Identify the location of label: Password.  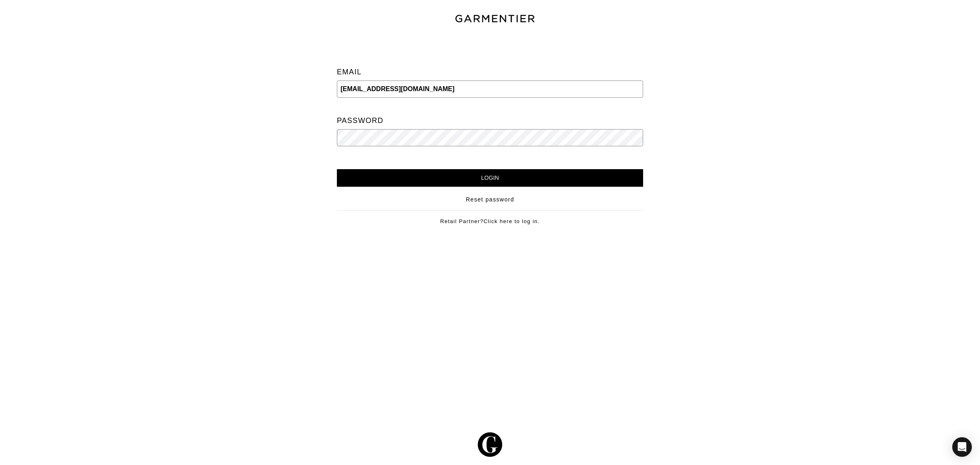
(361, 120).